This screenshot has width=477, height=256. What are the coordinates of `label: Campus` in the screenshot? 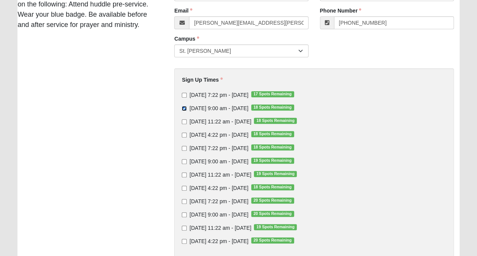 It's located at (186, 39).